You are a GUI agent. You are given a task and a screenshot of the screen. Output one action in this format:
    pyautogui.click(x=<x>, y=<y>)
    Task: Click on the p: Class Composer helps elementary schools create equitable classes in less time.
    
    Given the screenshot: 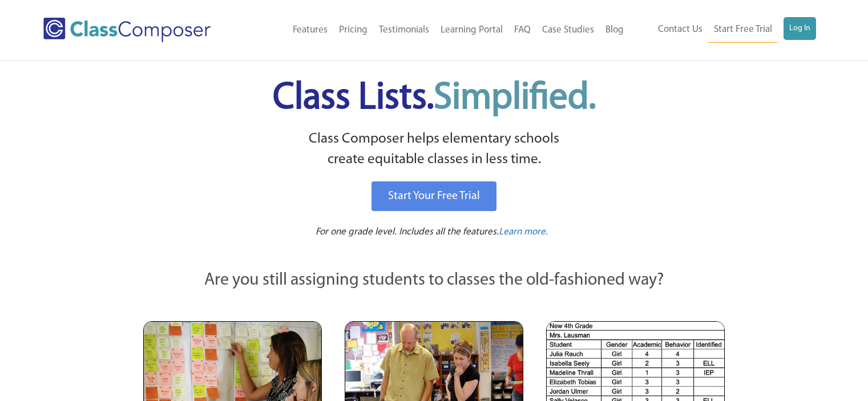 What is the action you would take?
    pyautogui.click(x=434, y=149)
    